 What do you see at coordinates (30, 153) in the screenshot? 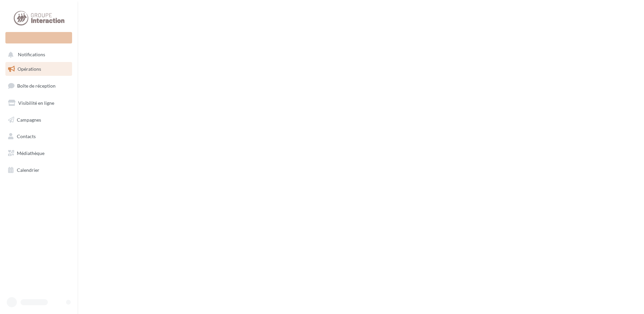
I see `span: Médiathèque` at bounding box center [30, 153].